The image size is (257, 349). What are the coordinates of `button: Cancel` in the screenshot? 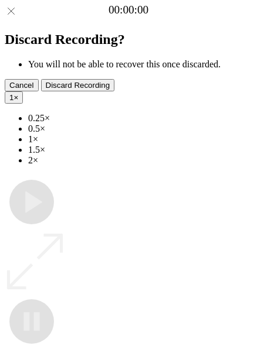 It's located at (22, 85).